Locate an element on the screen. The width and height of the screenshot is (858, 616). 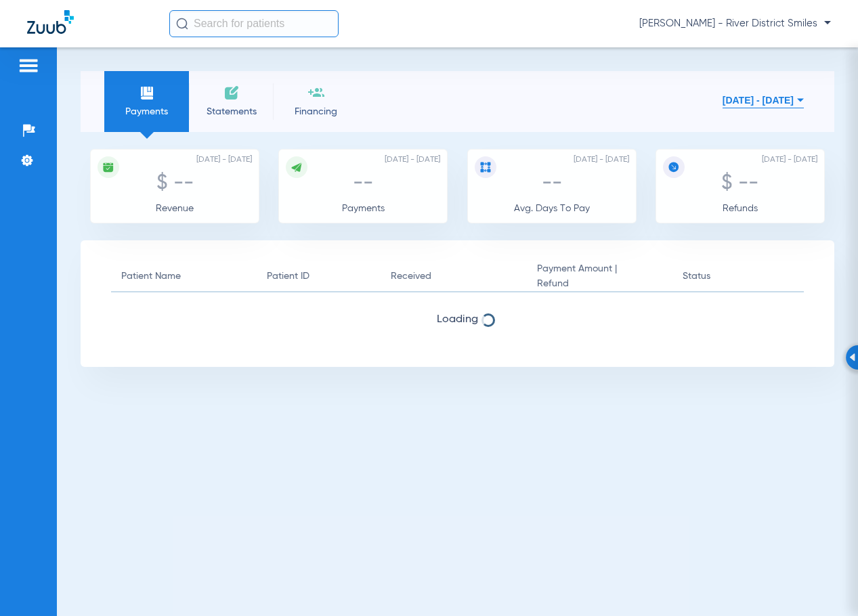
img: hamburger-icon is located at coordinates (28, 65).